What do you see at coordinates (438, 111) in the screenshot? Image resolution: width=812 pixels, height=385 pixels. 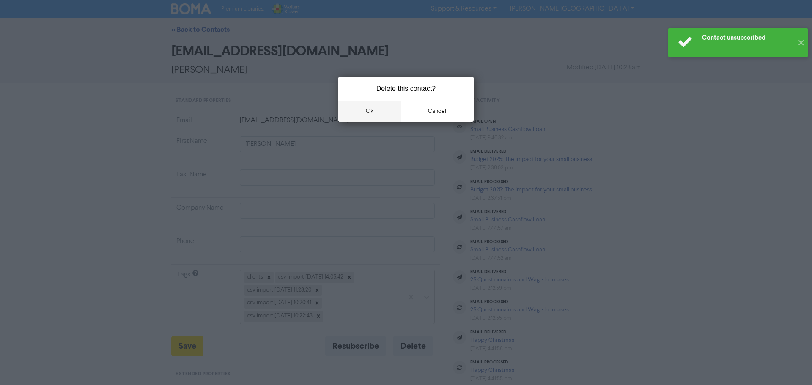 I see `button: cancel` at bounding box center [438, 111].